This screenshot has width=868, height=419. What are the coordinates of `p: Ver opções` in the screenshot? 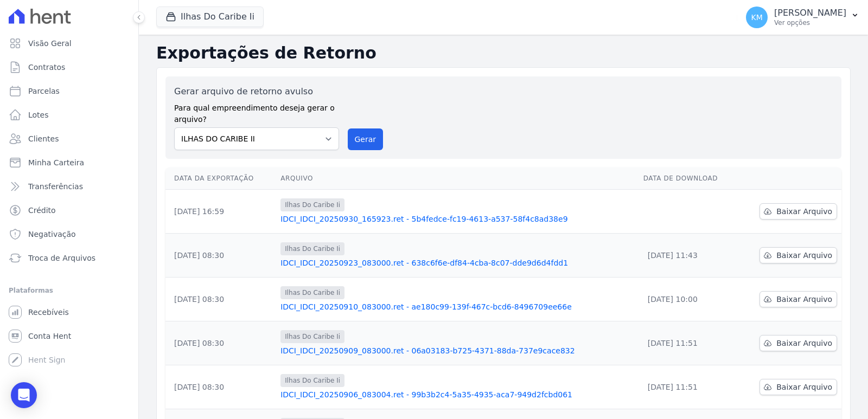 It's located at (810, 23).